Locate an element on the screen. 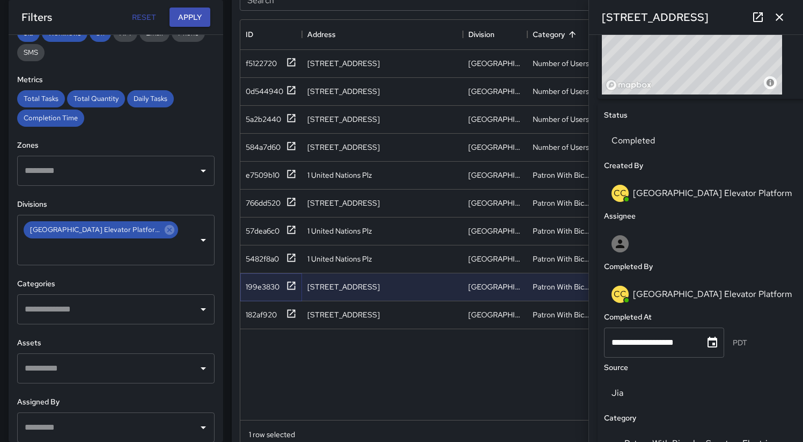 Image resolution: width=803 pixels, height=442 pixels. div: Total Quantity is located at coordinates (96, 99).